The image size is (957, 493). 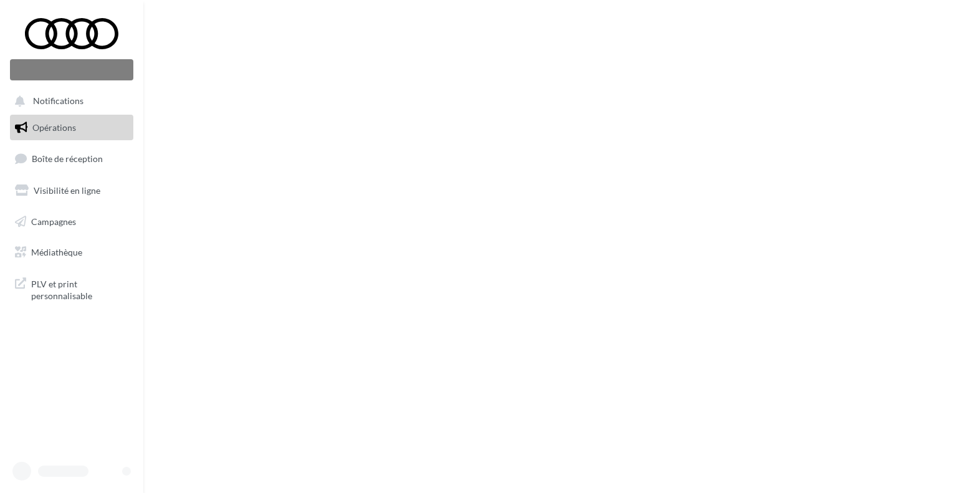 What do you see at coordinates (72, 70) in the screenshot?
I see `div: Nouvelle campagne` at bounding box center [72, 70].